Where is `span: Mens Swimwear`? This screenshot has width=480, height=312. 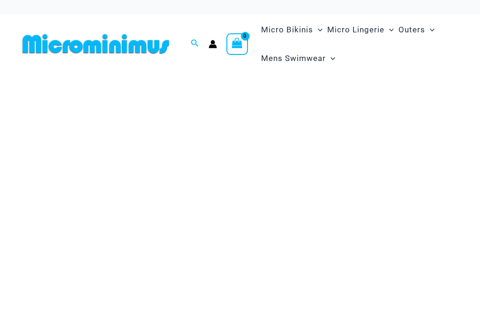 span: Mens Swimwear is located at coordinates (293, 58).